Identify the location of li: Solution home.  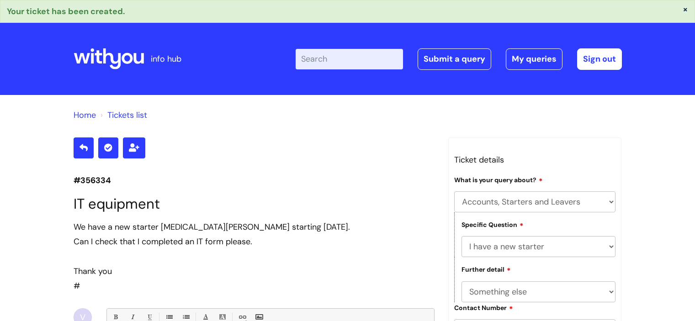
(85, 115).